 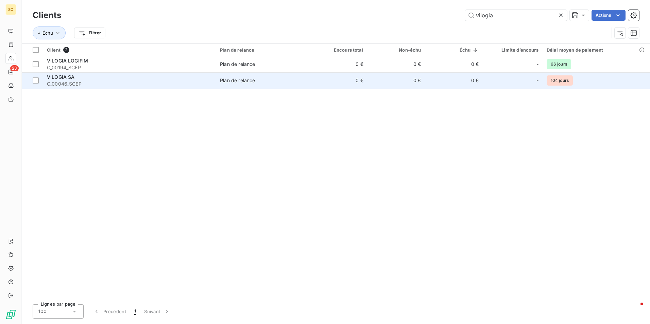 I want to click on span: 1, so click(x=135, y=312).